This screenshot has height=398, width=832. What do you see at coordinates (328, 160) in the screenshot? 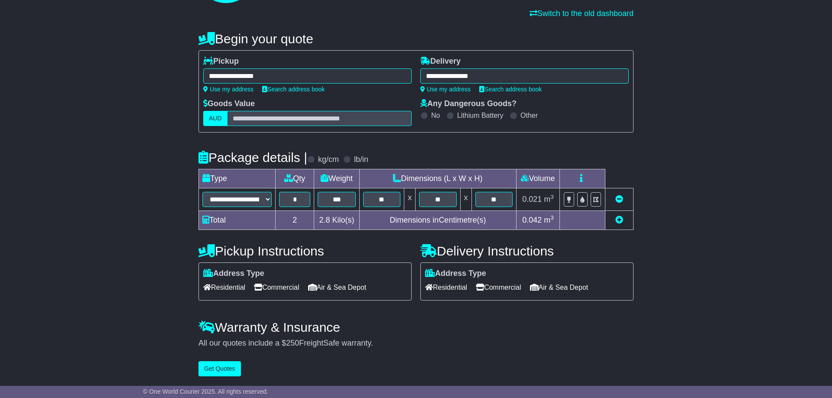
I see `label: kg/cm` at bounding box center [328, 160].